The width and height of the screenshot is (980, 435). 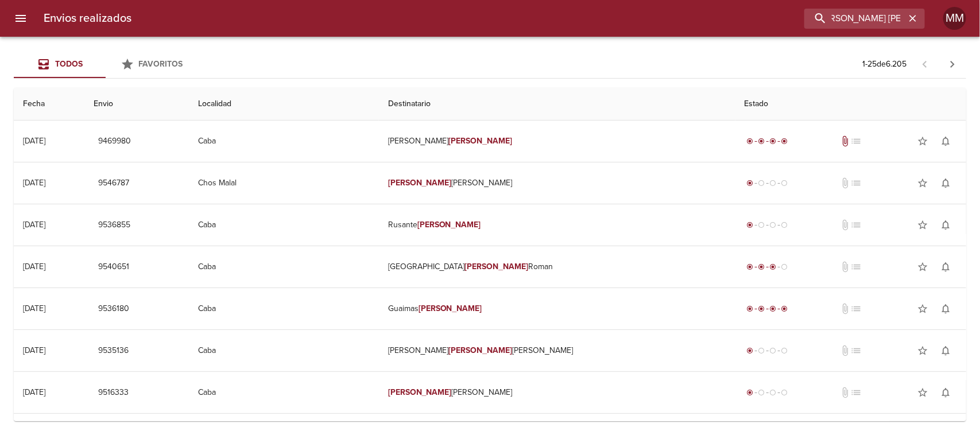 I want to click on button: 9540651, so click(x=113, y=267).